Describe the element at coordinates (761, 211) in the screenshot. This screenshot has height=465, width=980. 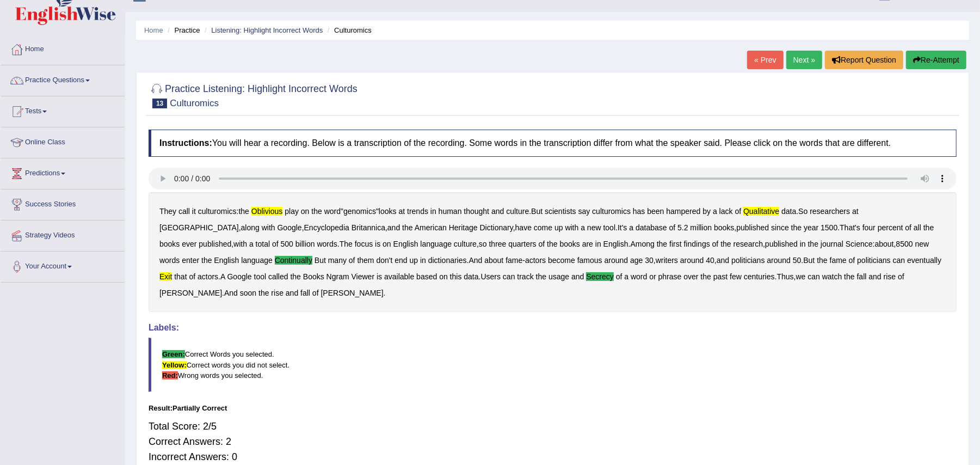
I see `b: qualitative` at that location.